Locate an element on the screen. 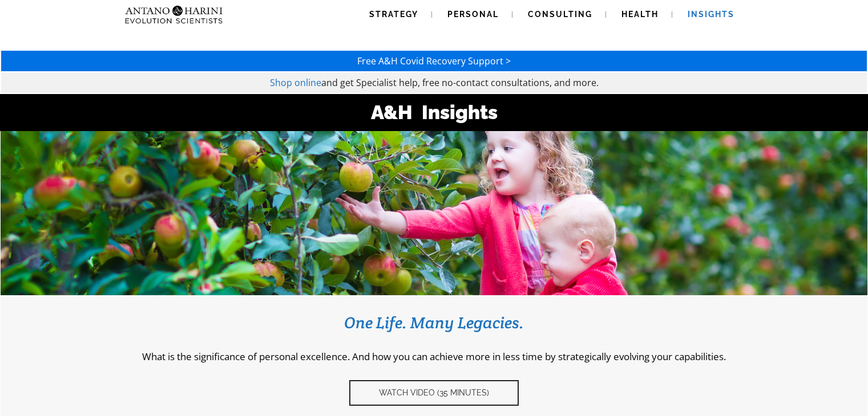 The height and width of the screenshot is (416, 868). h3: One Life. Many Legacies. is located at coordinates (434, 323).